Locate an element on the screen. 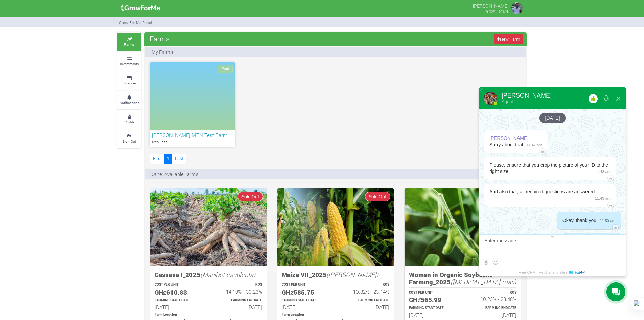  span: 11:49 am is located at coordinates (601, 198).